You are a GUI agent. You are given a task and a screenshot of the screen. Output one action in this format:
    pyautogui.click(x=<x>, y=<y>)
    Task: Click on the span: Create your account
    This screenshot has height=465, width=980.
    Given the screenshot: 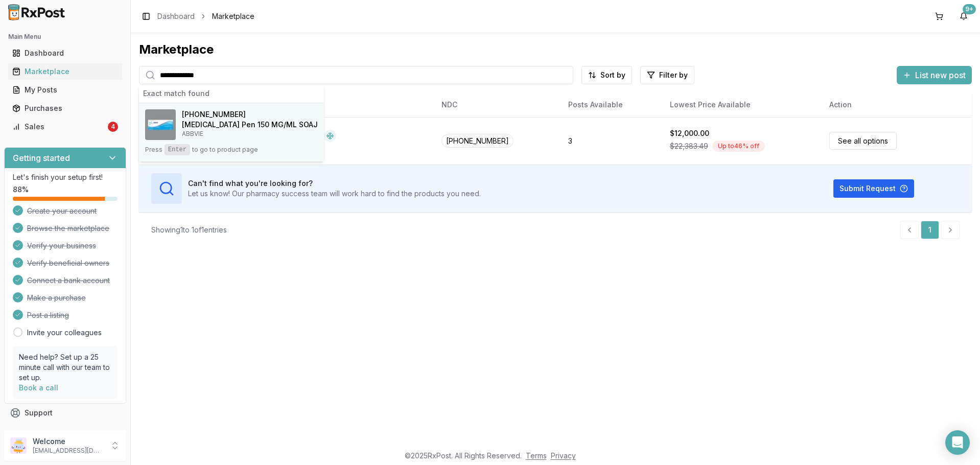 What is the action you would take?
    pyautogui.click(x=62, y=211)
    